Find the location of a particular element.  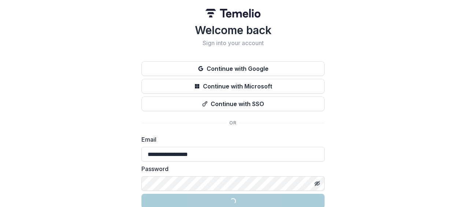

img: Temelio is located at coordinates (233, 13).